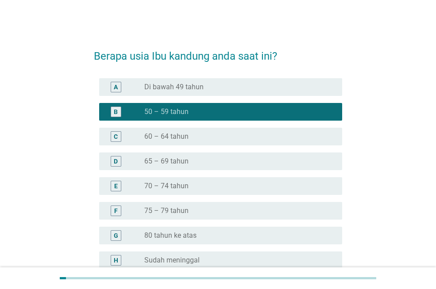  I want to click on div: B, so click(116, 112).